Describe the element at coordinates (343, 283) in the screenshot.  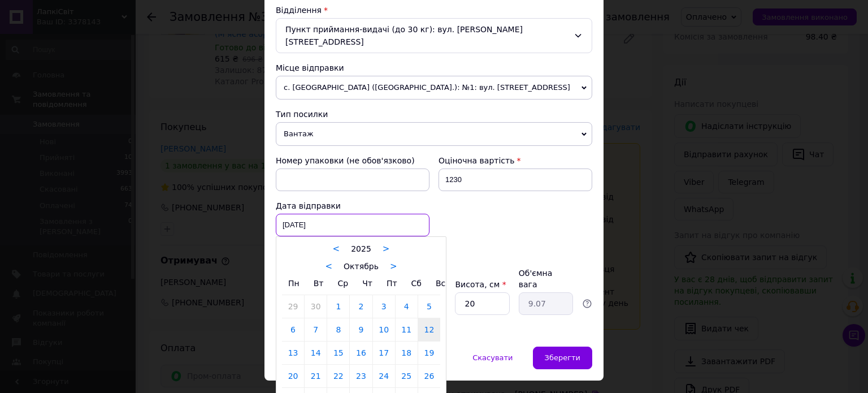
I see `span: Ср` at that location.